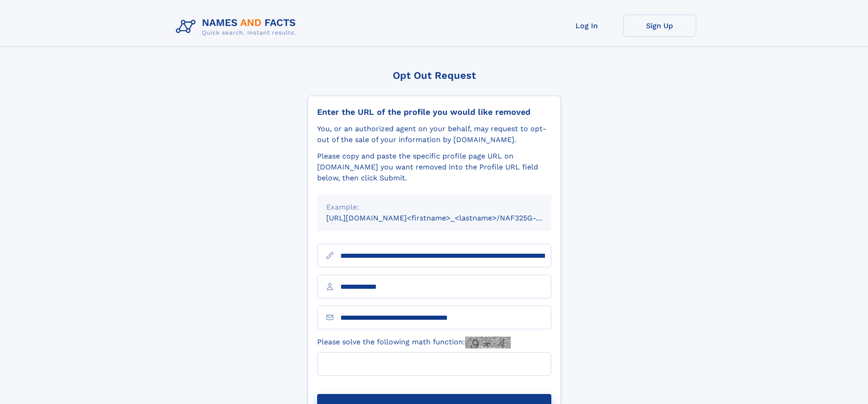  What do you see at coordinates (587, 26) in the screenshot?
I see `a: Log In` at bounding box center [587, 26].